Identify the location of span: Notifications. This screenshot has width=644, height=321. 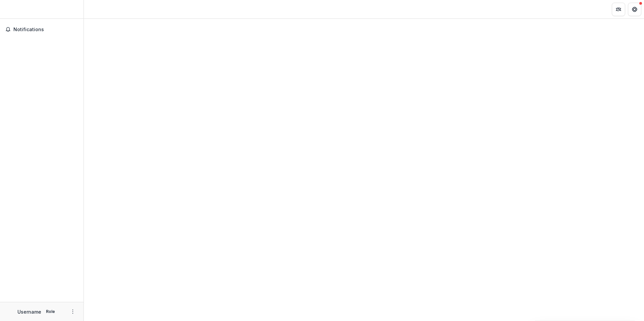
(46, 30).